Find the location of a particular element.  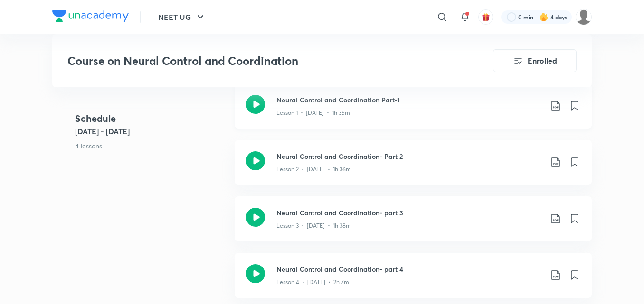

img: avatar is located at coordinates (486, 17).